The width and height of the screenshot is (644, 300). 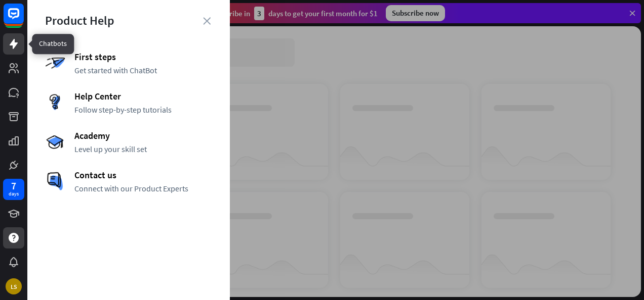 What do you see at coordinates (24, 19) in the screenshot?
I see `button: Open LiveChat chat widget` at bounding box center [24, 19].